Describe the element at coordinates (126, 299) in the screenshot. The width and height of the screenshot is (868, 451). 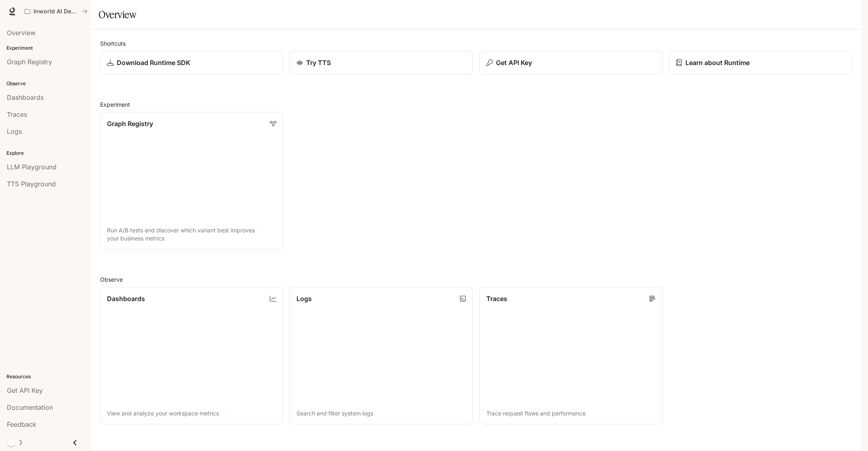
I see `p: Dashboards` at that location.